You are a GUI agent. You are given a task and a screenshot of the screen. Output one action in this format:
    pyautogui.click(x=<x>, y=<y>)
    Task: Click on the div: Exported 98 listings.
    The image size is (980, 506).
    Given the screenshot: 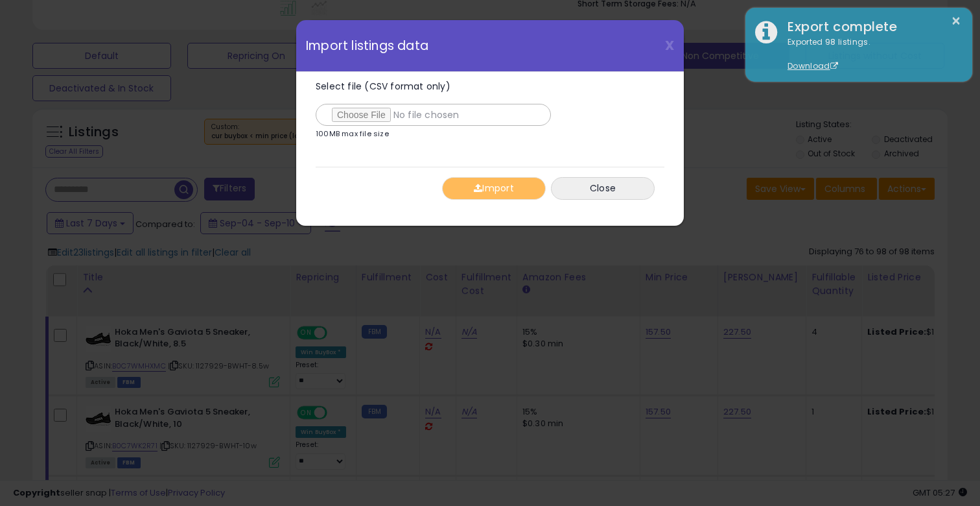 What is the action you would take?
    pyautogui.click(x=869, y=54)
    